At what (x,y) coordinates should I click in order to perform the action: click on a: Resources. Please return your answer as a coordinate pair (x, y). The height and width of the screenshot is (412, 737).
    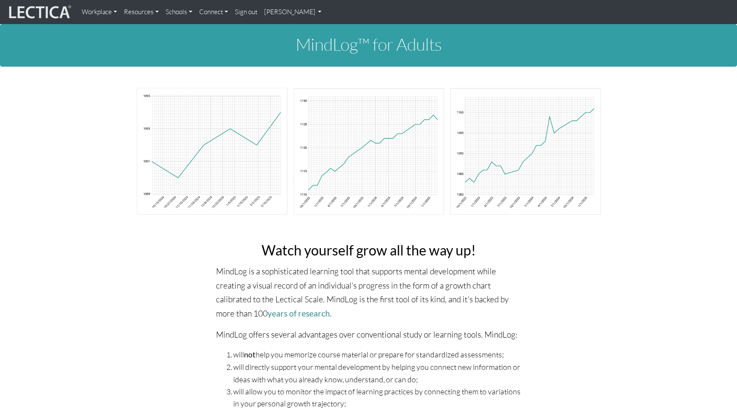
    Looking at the image, I should click on (141, 12).